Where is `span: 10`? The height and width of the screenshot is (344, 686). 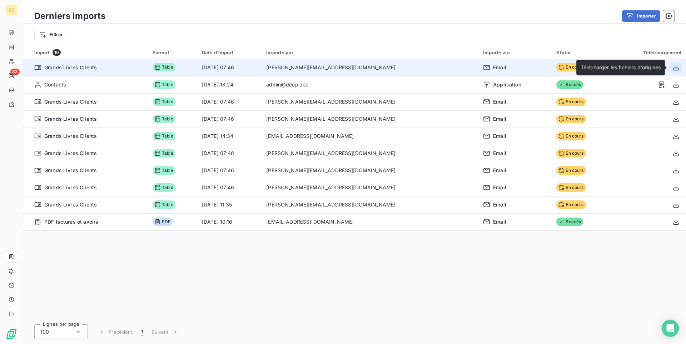
span: 10 is located at coordinates (56, 52).